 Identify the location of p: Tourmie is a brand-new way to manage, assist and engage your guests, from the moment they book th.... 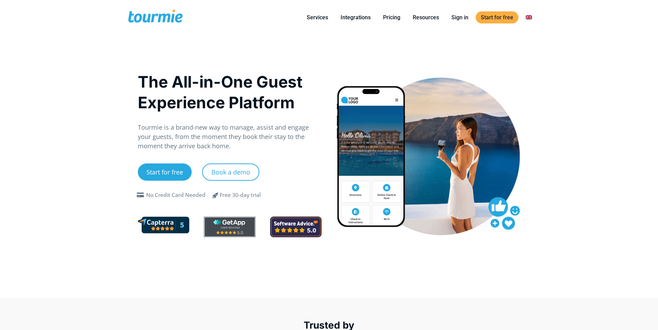
(230, 137).